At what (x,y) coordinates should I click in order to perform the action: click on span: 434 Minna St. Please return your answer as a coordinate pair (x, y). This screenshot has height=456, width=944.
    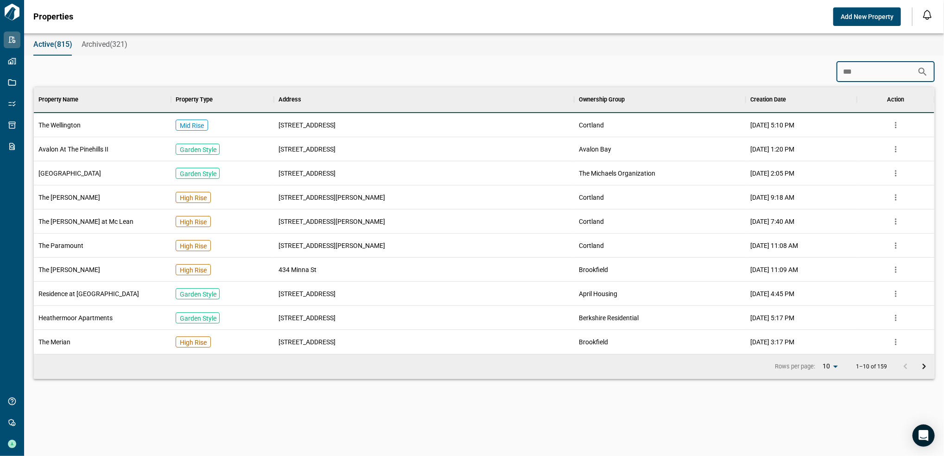
    Looking at the image, I should click on (297, 270).